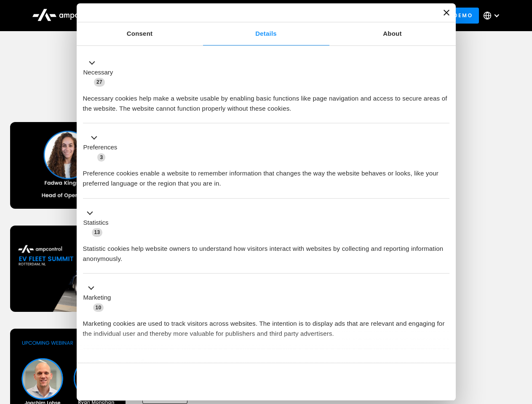 The height and width of the screenshot is (404, 532). I want to click on button: Statistics (13), so click(98, 223).